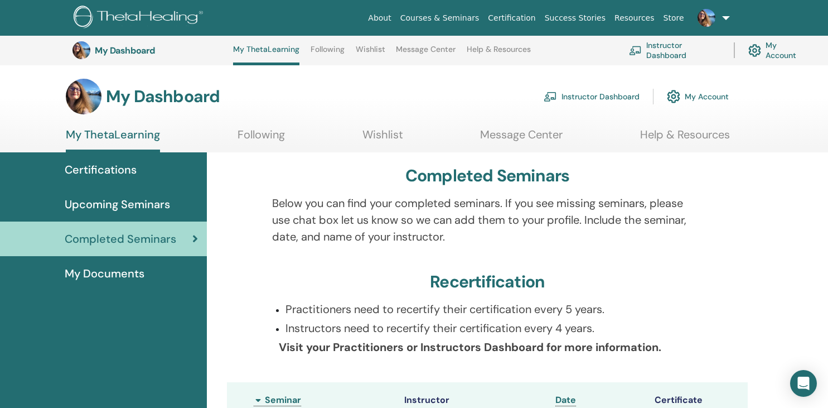 The width and height of the screenshot is (828, 408). I want to click on a: Store, so click(674, 18).